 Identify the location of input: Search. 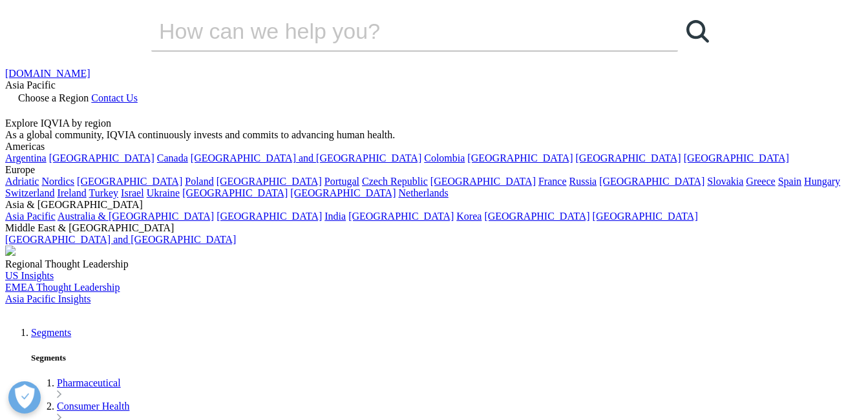
(396, 31).